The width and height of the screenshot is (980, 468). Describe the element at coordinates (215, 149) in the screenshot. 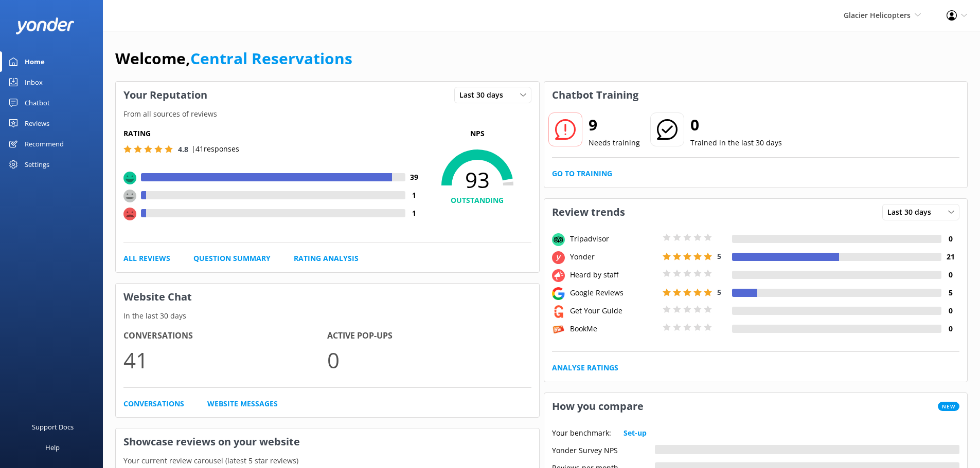

I see `p: | 41 responses` at that location.